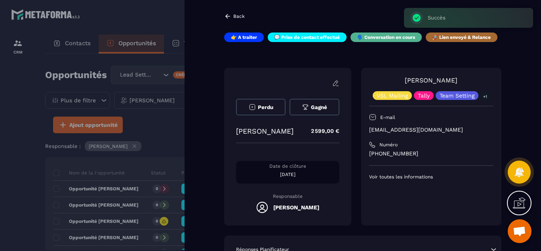 The width and height of the screenshot is (541, 251). I want to click on button: Gagné, so click(314, 107).